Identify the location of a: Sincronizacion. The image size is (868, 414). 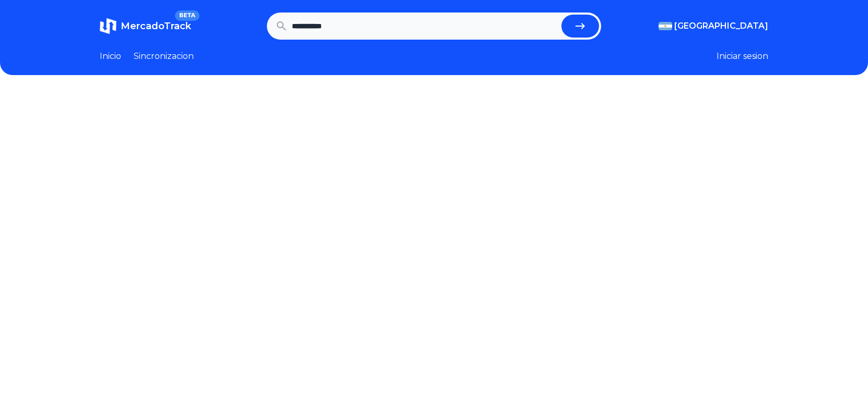
(163, 56).